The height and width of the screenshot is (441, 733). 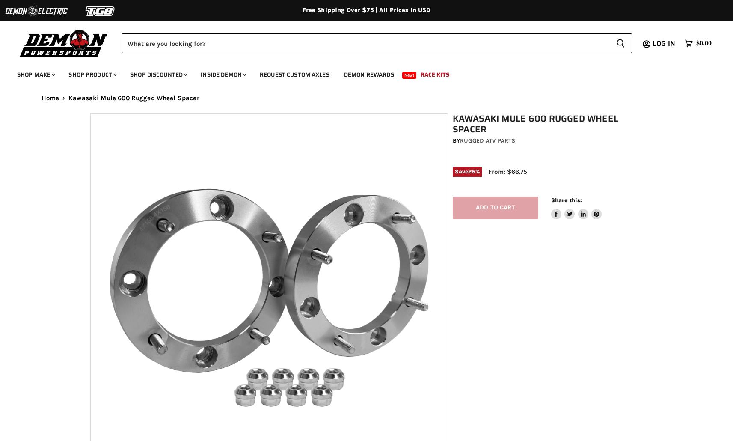 What do you see at coordinates (472, 171) in the screenshot?
I see `span: 25` at bounding box center [472, 171].